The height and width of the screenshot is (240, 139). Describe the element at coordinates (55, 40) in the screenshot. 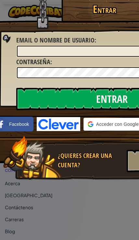

I see `span: Email o Nombre de usuario` at that location.